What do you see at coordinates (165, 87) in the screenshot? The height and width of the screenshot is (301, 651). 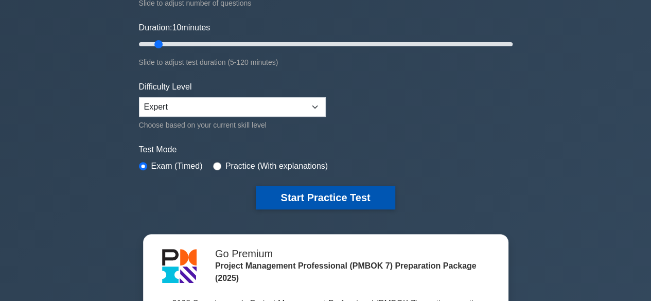 I see `label: Difficulty Level` at bounding box center [165, 87].